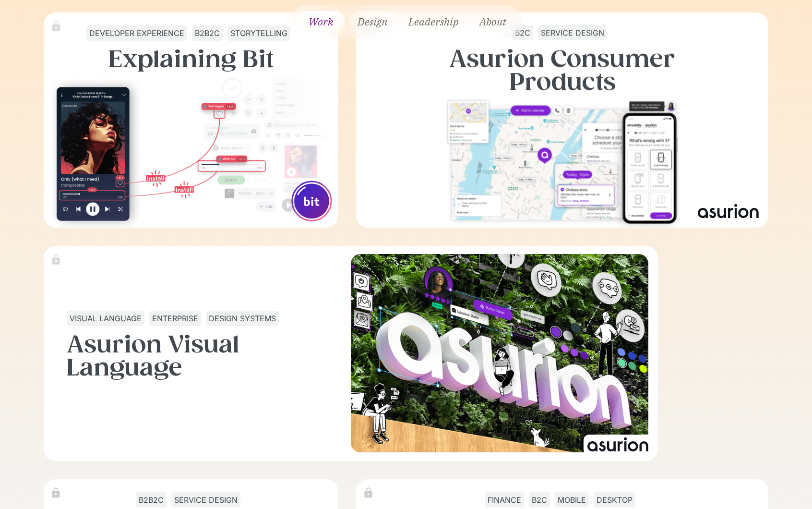 The height and width of the screenshot is (509, 812). Describe the element at coordinates (614, 500) in the screenshot. I see `div: desktop` at that location.